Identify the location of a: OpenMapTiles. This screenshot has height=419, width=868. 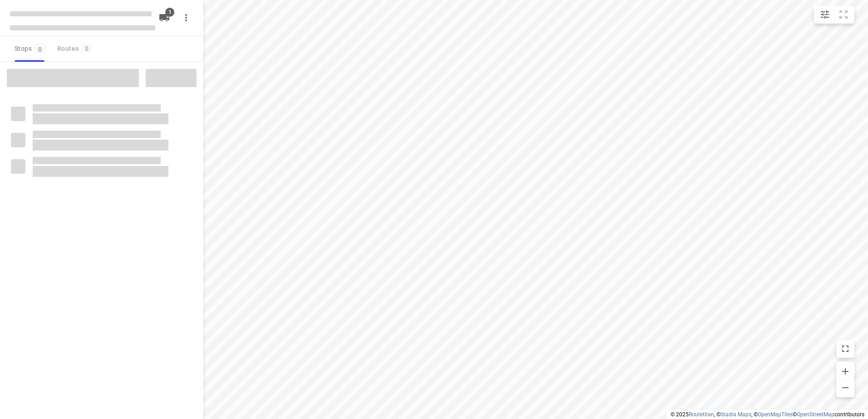
(775, 415).